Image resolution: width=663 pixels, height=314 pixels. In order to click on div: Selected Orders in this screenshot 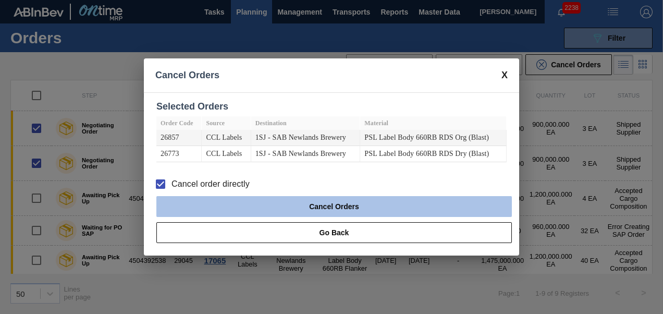, I will do `click(332, 106)`.